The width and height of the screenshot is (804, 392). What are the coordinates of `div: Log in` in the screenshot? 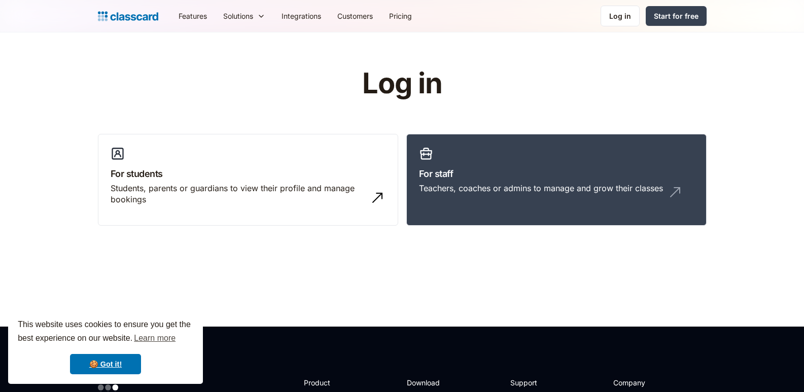 It's located at (620, 16).